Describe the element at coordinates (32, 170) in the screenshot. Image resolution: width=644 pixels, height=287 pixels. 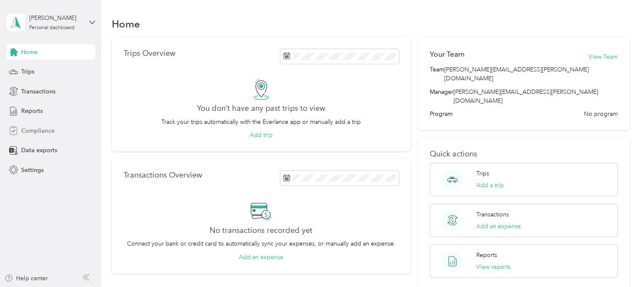
I see `span: Settings` at that location.